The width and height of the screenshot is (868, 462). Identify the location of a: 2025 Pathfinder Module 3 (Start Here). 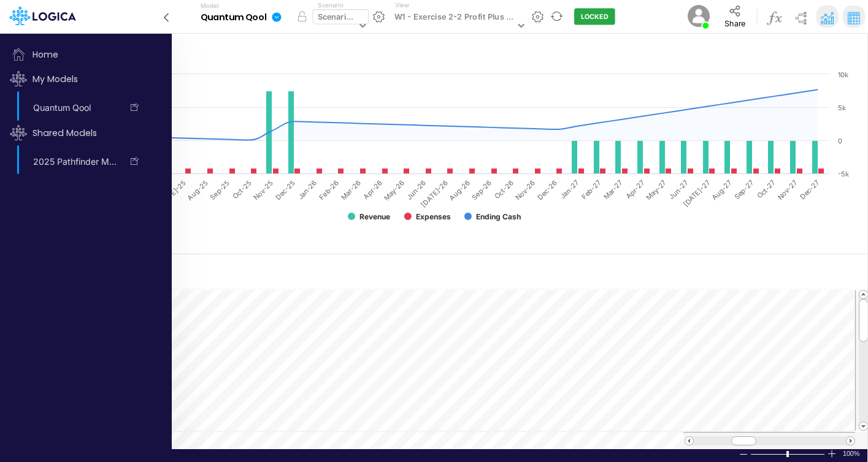
(73, 162).